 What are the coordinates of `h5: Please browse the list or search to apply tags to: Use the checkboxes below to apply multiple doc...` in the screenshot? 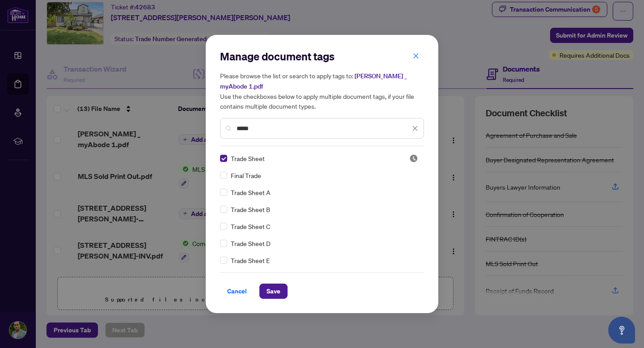 It's located at (322, 91).